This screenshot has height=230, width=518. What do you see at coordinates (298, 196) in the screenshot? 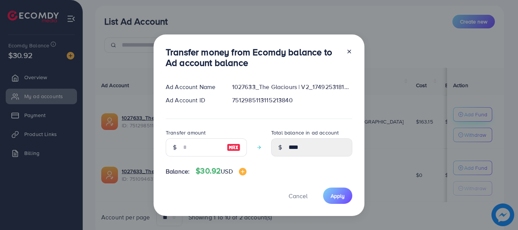
I see `button: Cancel` at bounding box center [298, 196].